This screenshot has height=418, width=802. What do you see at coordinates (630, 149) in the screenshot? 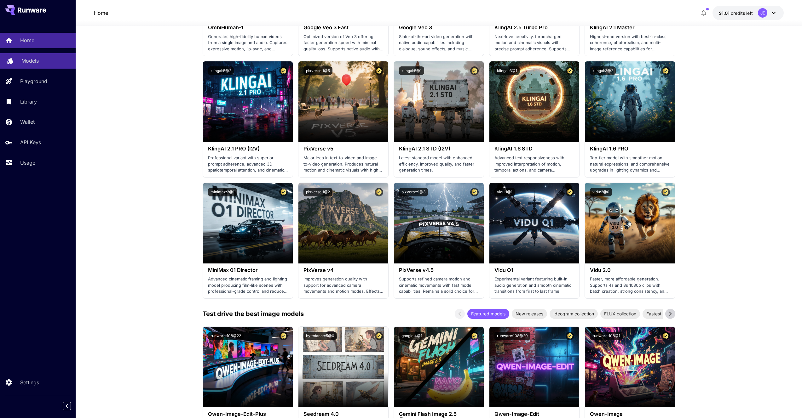
I see `h3: KlingAI 1.6 PRO` at bounding box center [630, 149].